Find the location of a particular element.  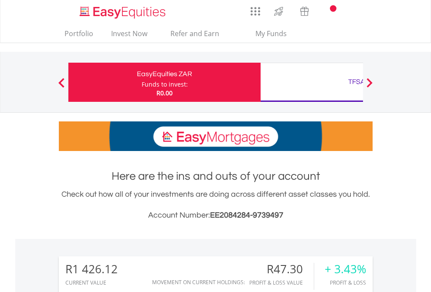

div: Profit & Loss is located at coordinates (345, 283).